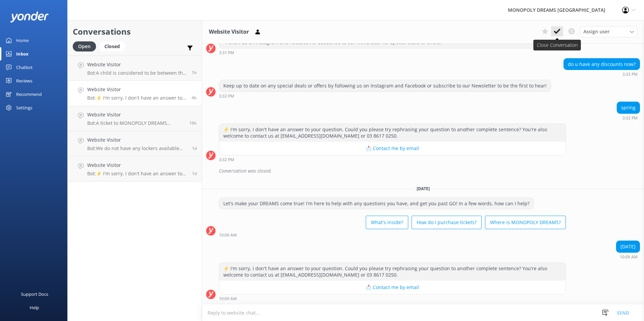  Describe the element at coordinates (429, 171) in the screenshot. I see `div: Conversation was closed.` at that location.